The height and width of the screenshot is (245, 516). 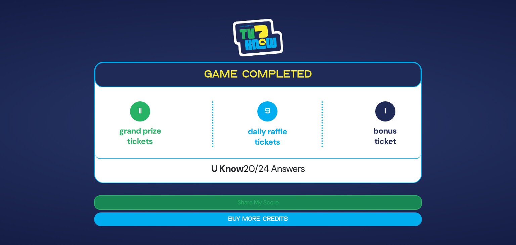 What do you see at coordinates (140, 111) in the screenshot?
I see `span: 11` at bounding box center [140, 111].